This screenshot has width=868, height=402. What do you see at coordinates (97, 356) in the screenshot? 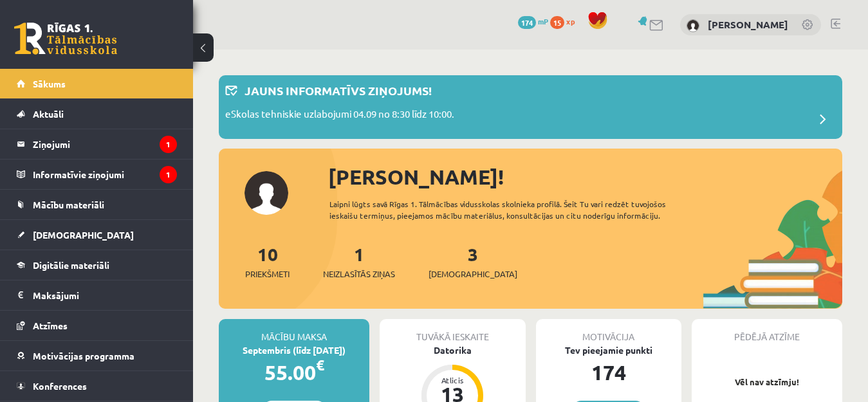
I see `a: Motivācijas programma` at bounding box center [97, 356].